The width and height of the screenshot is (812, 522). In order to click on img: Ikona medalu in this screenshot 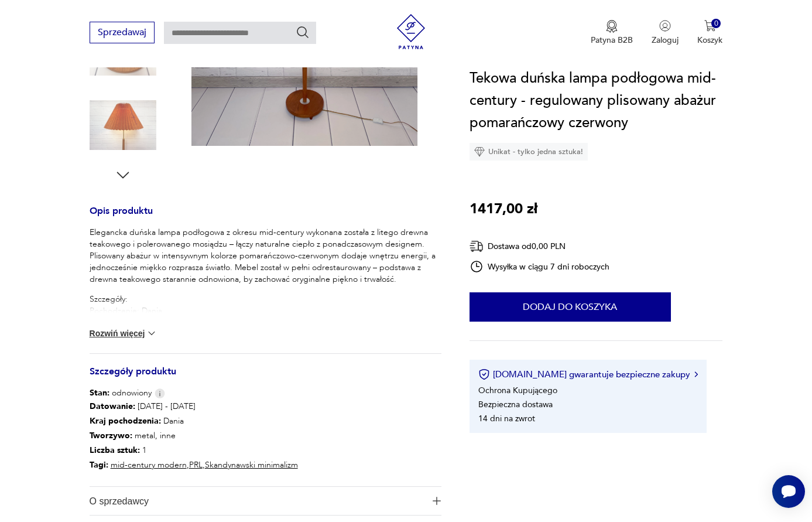, I will do `click(612, 26)`.